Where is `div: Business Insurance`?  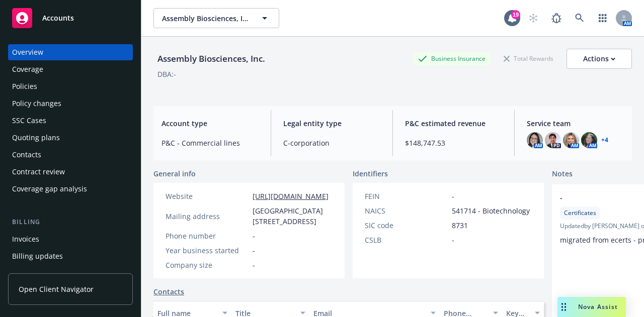
div: Business Insurance is located at coordinates (452, 58).